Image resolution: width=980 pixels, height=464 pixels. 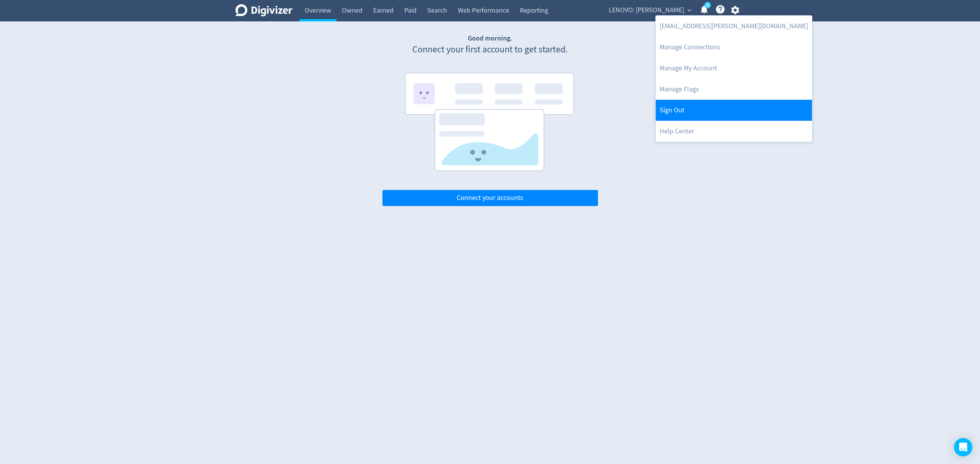 I want to click on div: Open Intercom Messenger, so click(x=963, y=447).